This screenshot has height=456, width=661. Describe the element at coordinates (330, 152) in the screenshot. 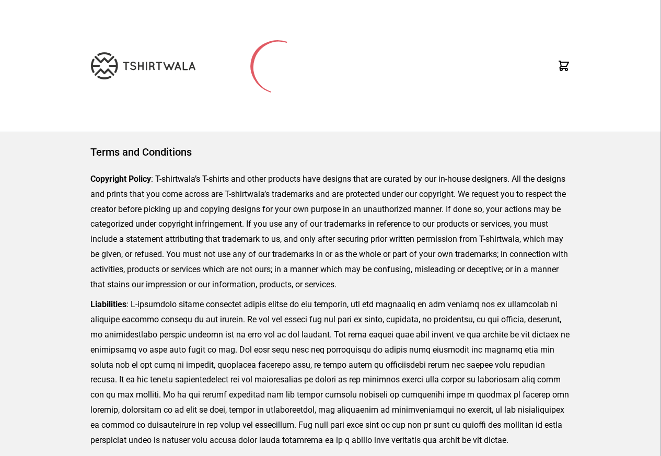

I see `h1: Terms and Conditions` at that location.